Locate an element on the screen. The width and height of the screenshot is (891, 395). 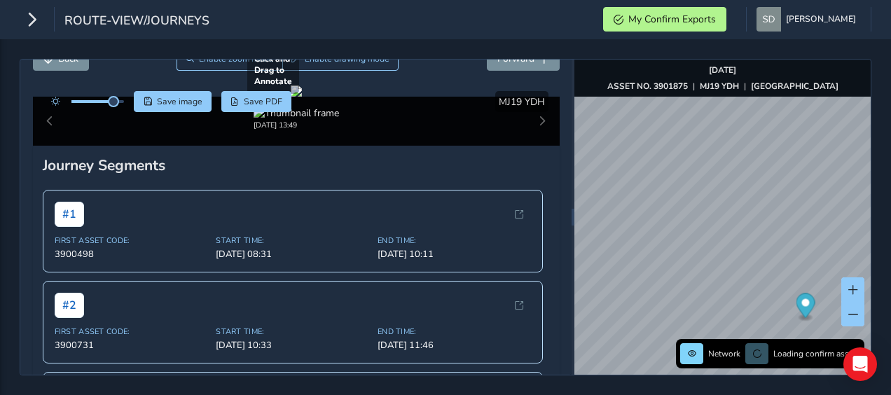
img: Thumbnail frame is located at coordinates (296, 113).